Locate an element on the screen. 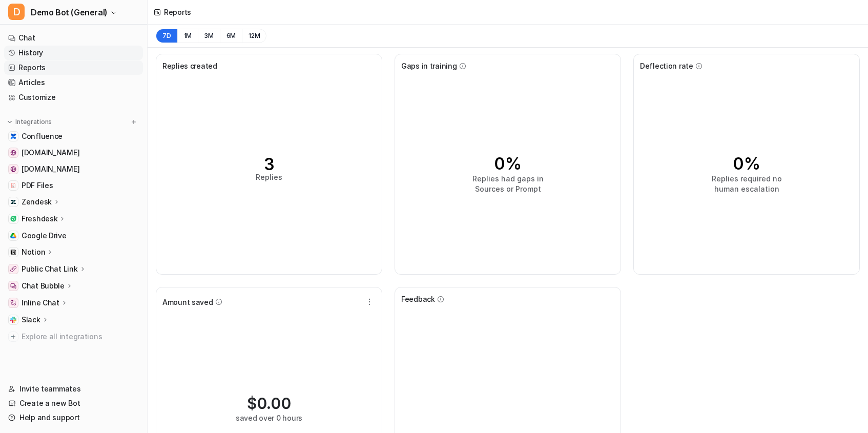 The image size is (868, 433). tspan: Replies had gaps in is located at coordinates (508, 178).